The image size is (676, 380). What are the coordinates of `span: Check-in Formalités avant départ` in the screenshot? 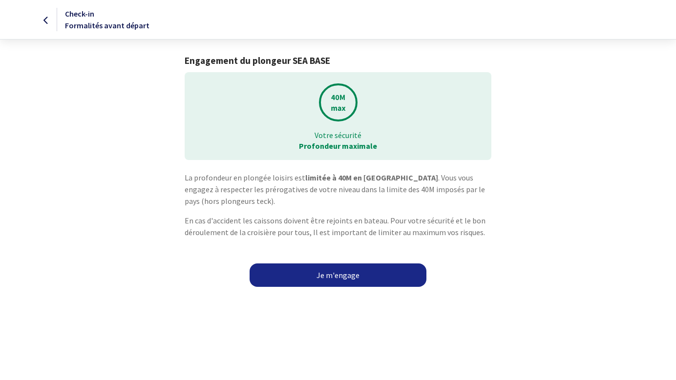 It's located at (107, 20).